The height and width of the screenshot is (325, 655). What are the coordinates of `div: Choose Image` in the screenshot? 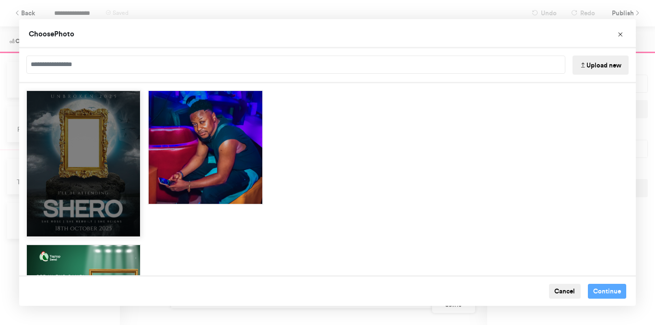 It's located at (327, 162).